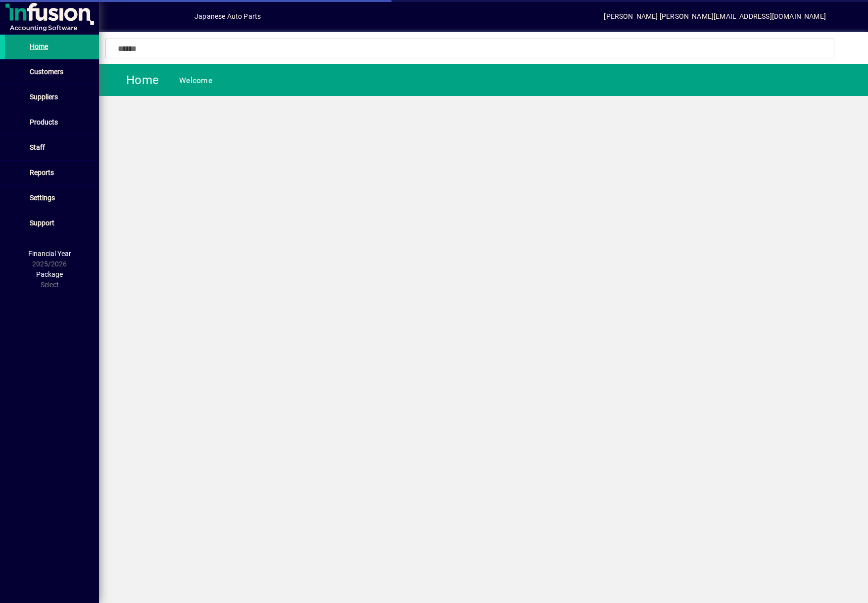 Image resolution: width=868 pixels, height=603 pixels. What do you see at coordinates (44, 122) in the screenshot?
I see `span: Products` at bounding box center [44, 122].